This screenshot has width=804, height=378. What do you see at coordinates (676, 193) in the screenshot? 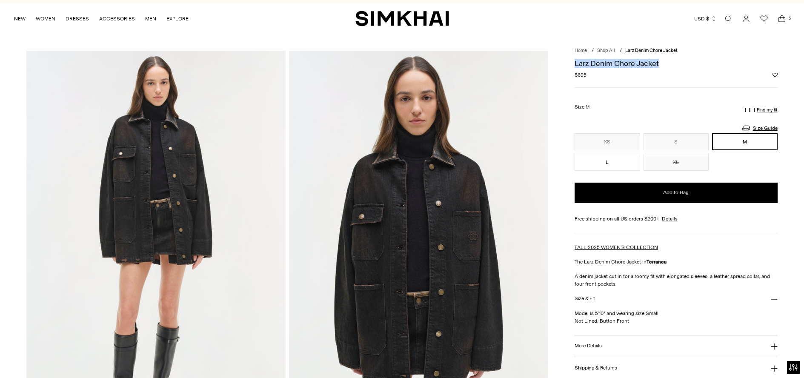
I see `button: Add to Bag` at bounding box center [676, 193].